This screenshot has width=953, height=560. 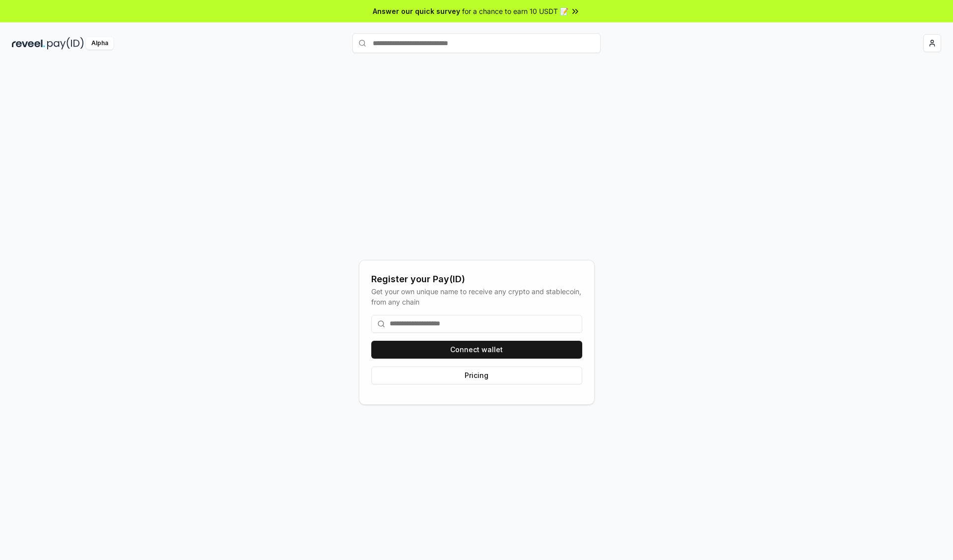 I want to click on div: Register your Pay(ID), so click(x=476, y=280).